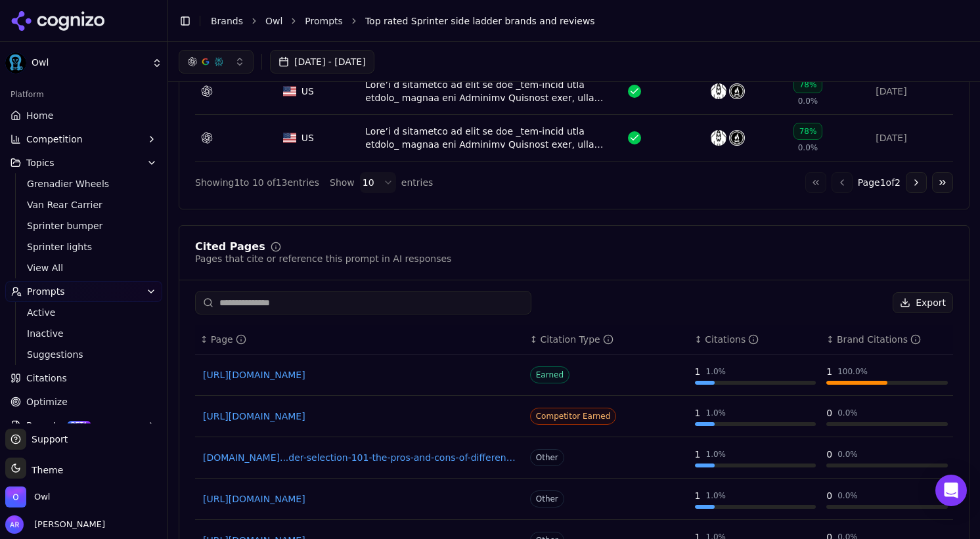 The height and width of the screenshot is (539, 980). I want to click on div: Citations, so click(731, 340).